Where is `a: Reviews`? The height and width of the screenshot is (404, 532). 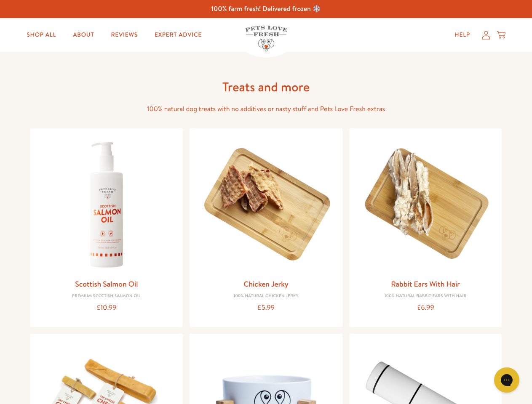
a: Reviews is located at coordinates (124, 35).